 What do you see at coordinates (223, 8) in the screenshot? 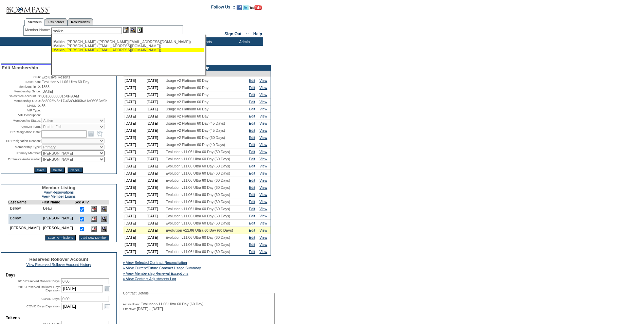
I see `td: Follow Us ::` at bounding box center [223, 8].